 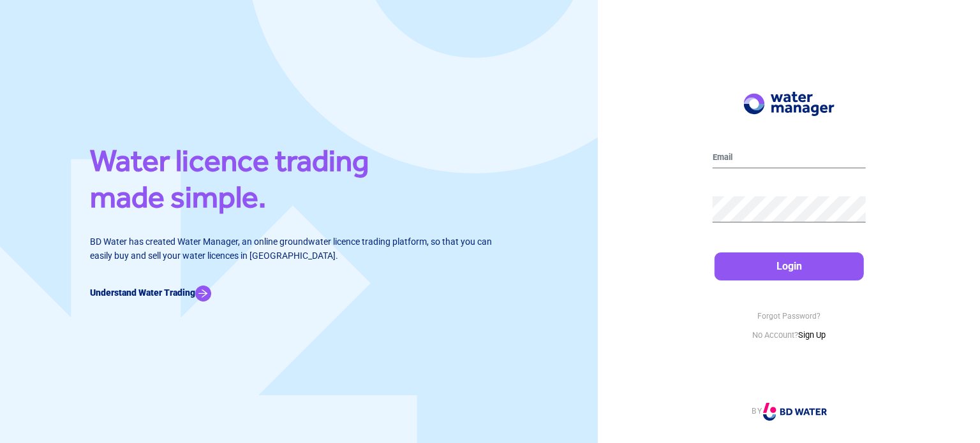 I want to click on button: Login, so click(x=789, y=266).